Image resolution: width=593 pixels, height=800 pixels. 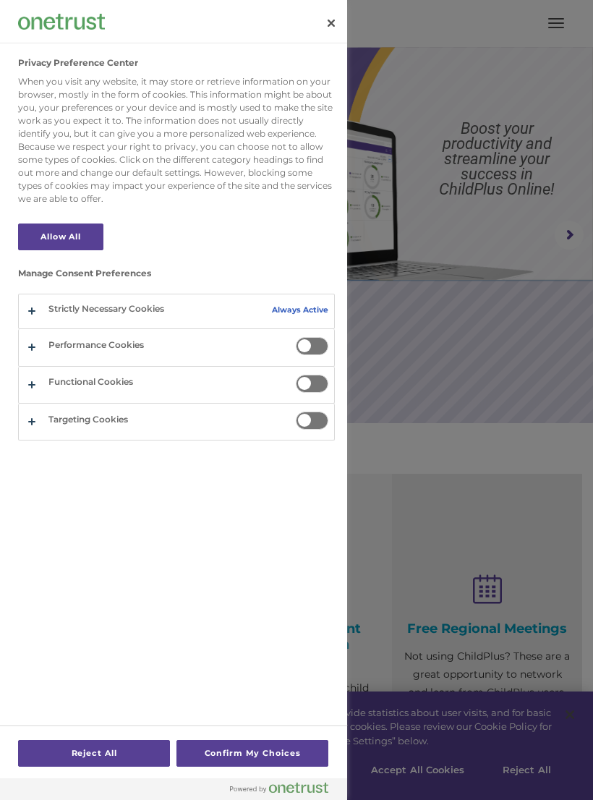 What do you see at coordinates (61, 22) in the screenshot?
I see `div: Company Logo` at bounding box center [61, 22].